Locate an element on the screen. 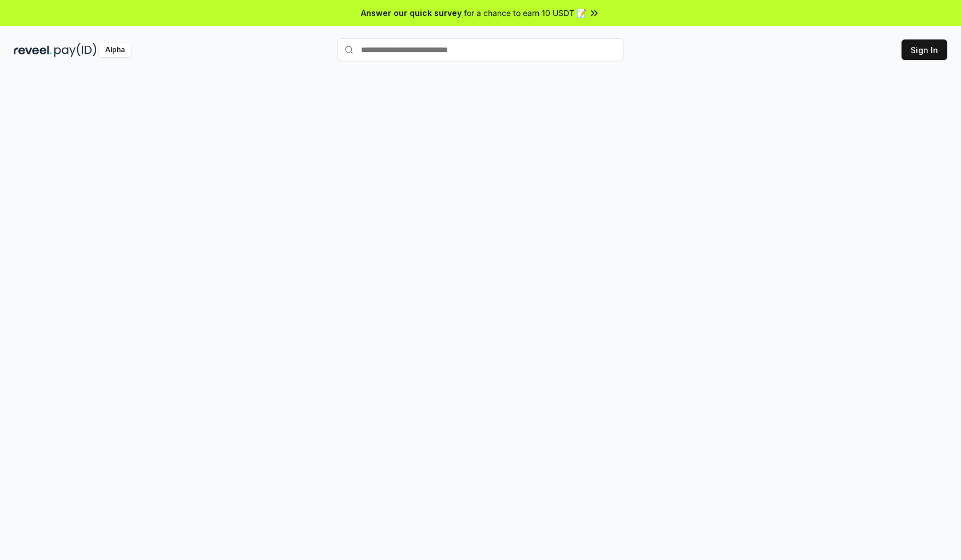 The image size is (961, 560). span: for a chance to earn 10 USDT 📝 is located at coordinates (525, 12).